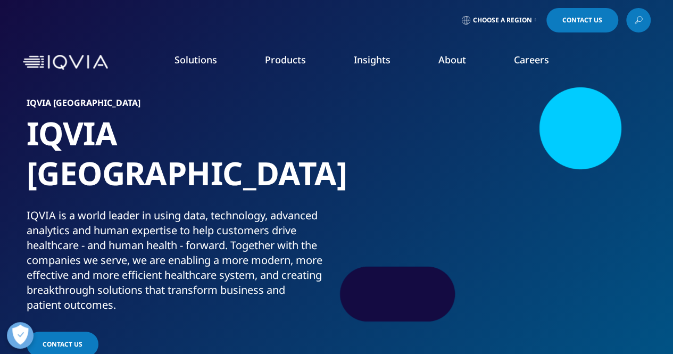 Image resolution: width=673 pixels, height=354 pixels. Describe the element at coordinates (179, 260) in the screenshot. I see `div: IQVIA is a world leader in using data, technology, advanced analytics and human expertise to help...` at that location.